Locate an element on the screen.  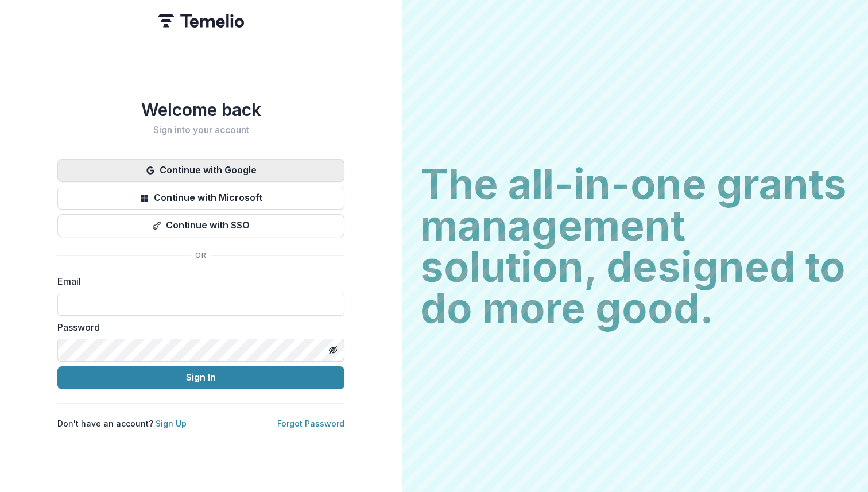
h1: Welcome back is located at coordinates (201, 110).